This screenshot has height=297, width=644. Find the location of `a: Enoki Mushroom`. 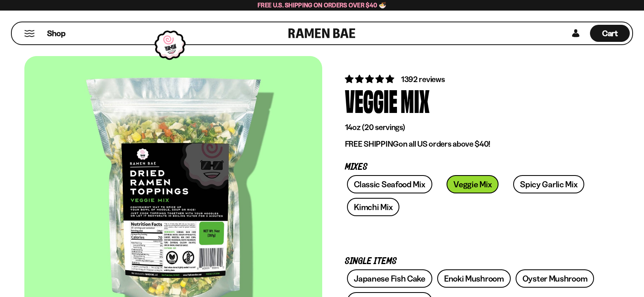

a: Enoki Mushroom is located at coordinates (474, 279).